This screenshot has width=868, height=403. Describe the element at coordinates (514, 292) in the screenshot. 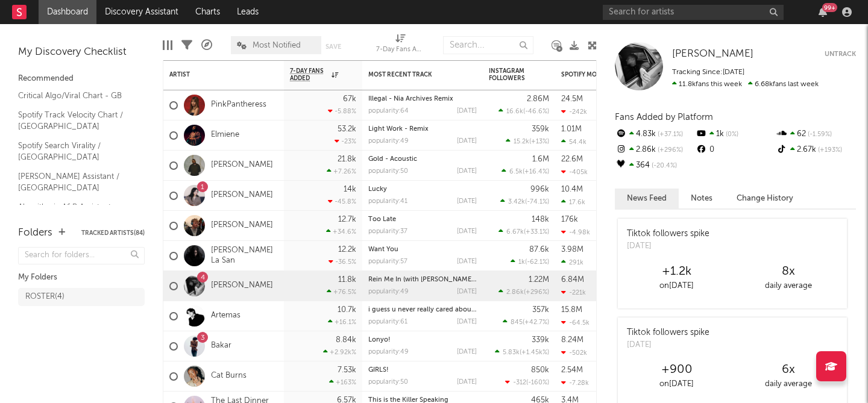

I see `span: 2.86k` at that location.